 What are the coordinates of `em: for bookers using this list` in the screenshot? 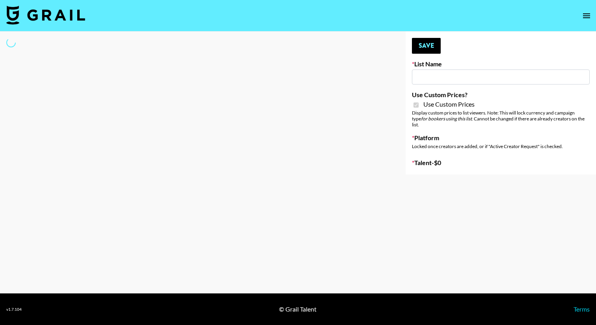 It's located at (446, 118).